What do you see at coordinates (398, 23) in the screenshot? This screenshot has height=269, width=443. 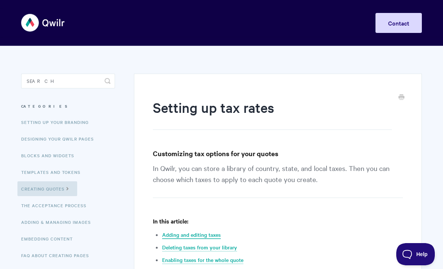 I see `a: Contact` at bounding box center [398, 23].